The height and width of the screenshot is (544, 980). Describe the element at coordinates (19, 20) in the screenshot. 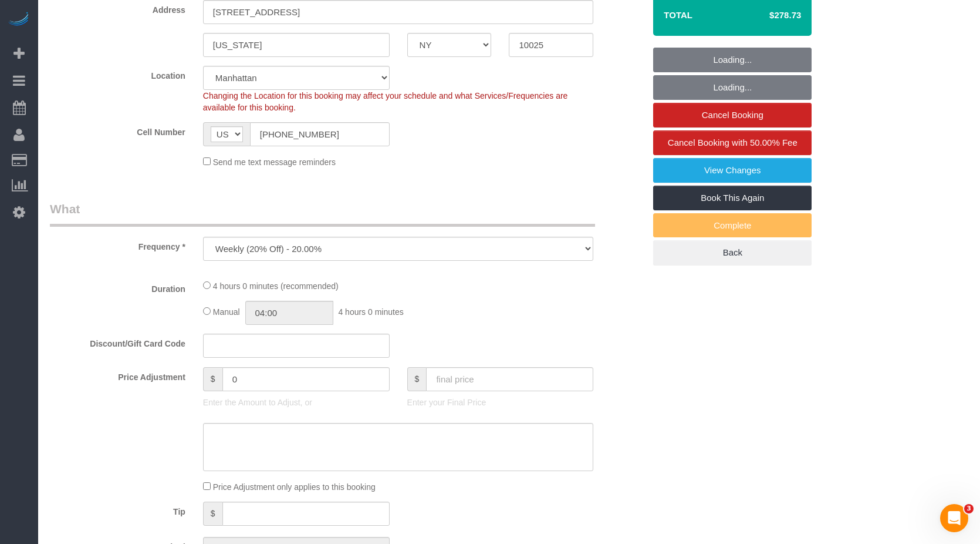

I see `a: Automaid Logo` at that location.